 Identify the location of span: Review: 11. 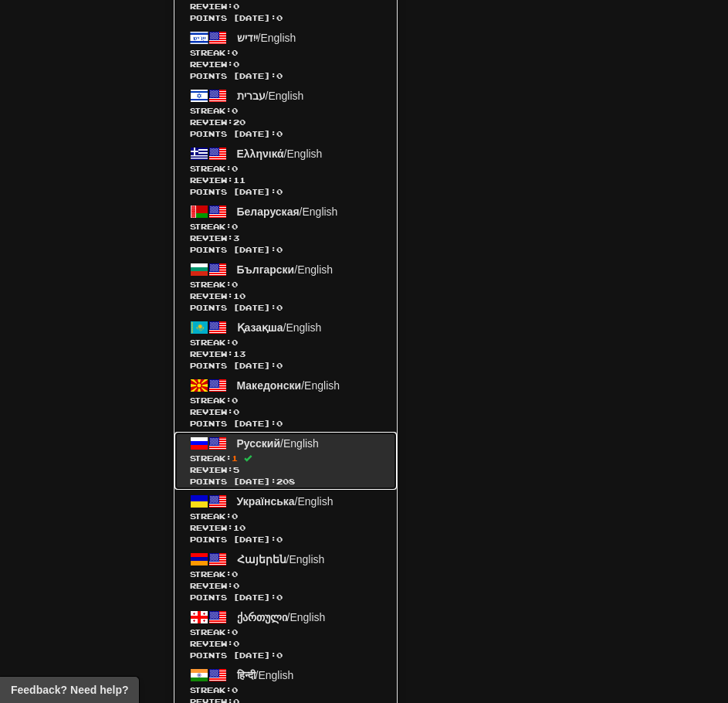
(285, 180).